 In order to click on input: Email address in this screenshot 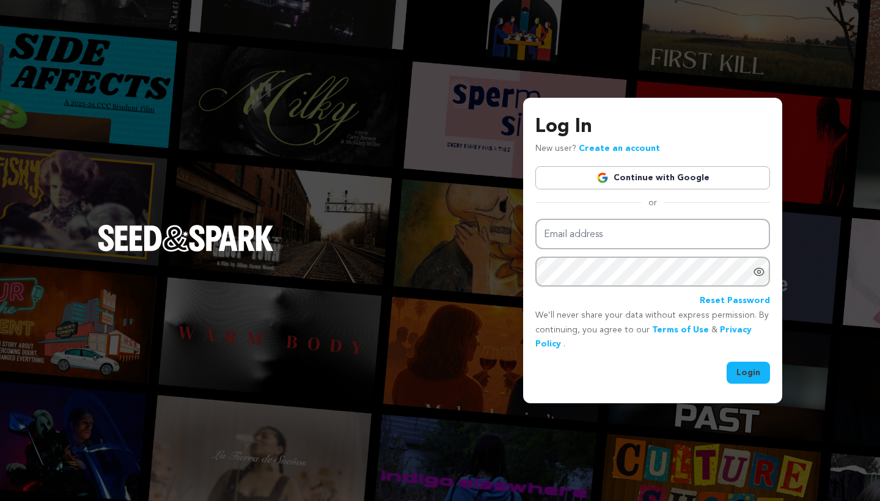, I will do `click(653, 234)`.